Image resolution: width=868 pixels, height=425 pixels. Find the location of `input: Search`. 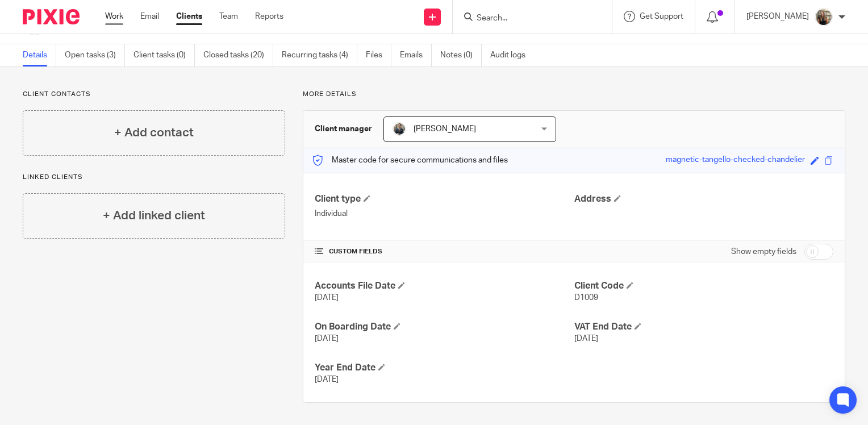

input: Search is located at coordinates (527, 19).